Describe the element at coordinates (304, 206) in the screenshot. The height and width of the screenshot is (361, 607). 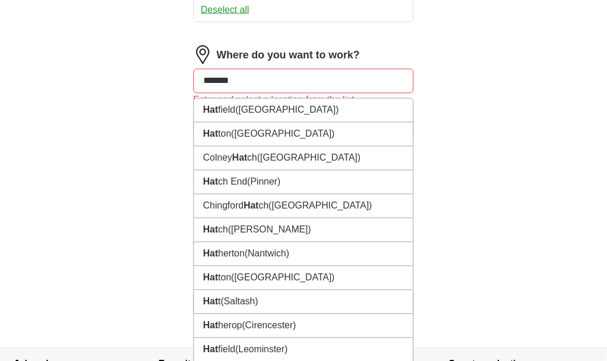
I see `li: Chingford ch` at that location.